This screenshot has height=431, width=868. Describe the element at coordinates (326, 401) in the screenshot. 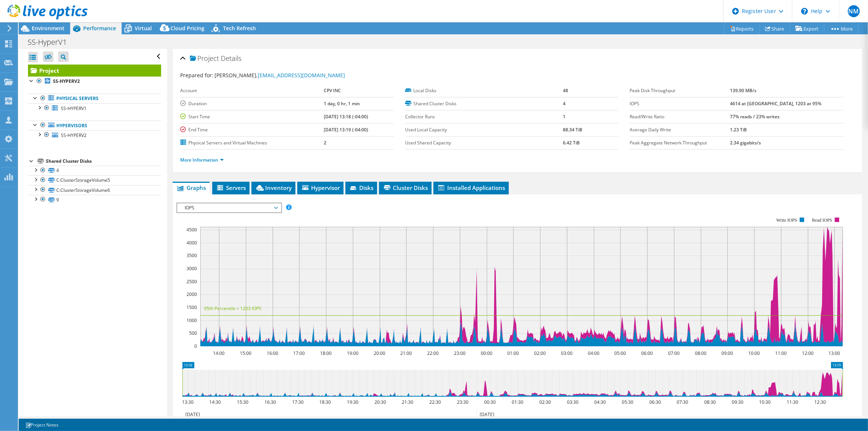

I see `text: 18:30` at that location.